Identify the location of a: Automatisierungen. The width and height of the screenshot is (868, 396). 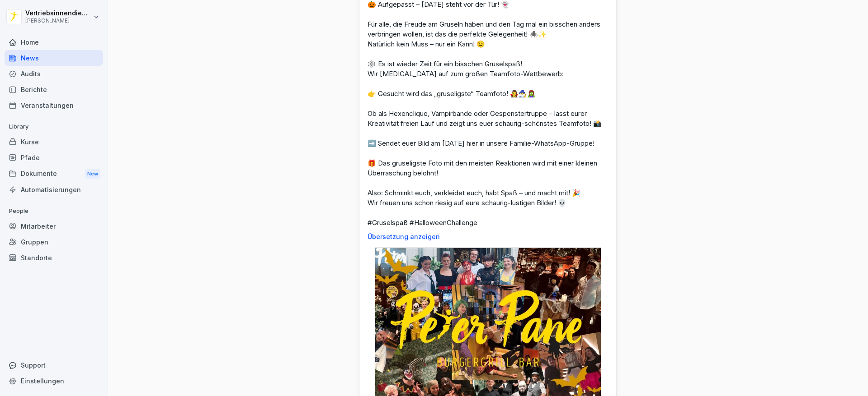
(54, 190).